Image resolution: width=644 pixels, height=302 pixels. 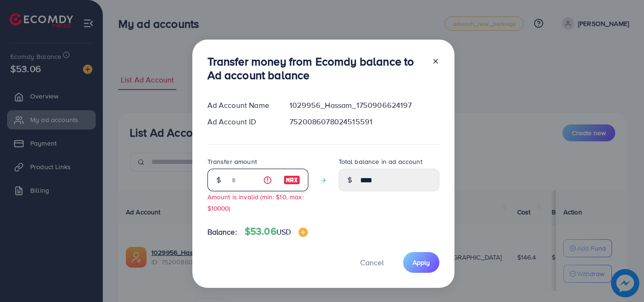 What do you see at coordinates (232, 162) in the screenshot?
I see `label: Transfer amount` at bounding box center [232, 162].